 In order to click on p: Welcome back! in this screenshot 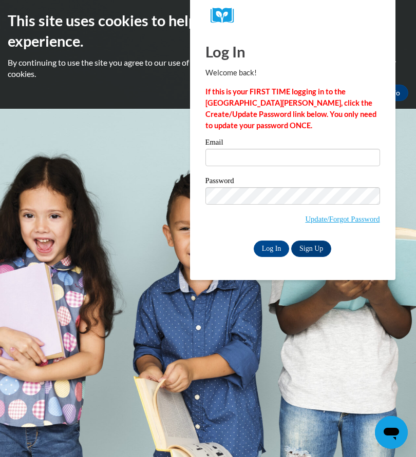, I will do `click(293, 73)`.